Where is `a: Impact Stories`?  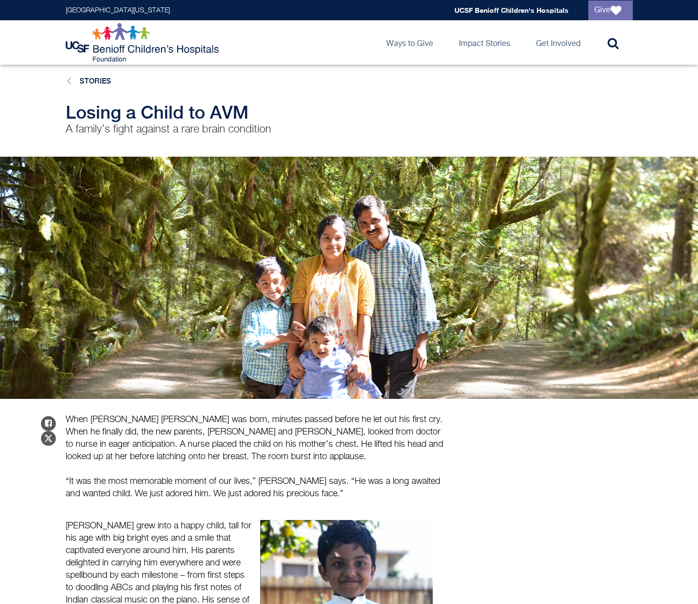 a: Impact Stories is located at coordinates (485, 43).